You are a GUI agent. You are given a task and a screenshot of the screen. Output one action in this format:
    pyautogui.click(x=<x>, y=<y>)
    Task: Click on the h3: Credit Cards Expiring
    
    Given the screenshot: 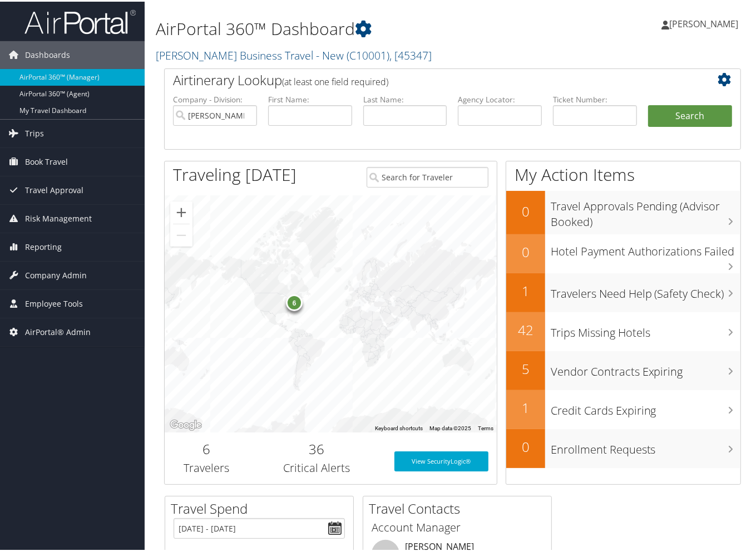 What is the action you would take?
    pyautogui.click(x=645, y=406)
    